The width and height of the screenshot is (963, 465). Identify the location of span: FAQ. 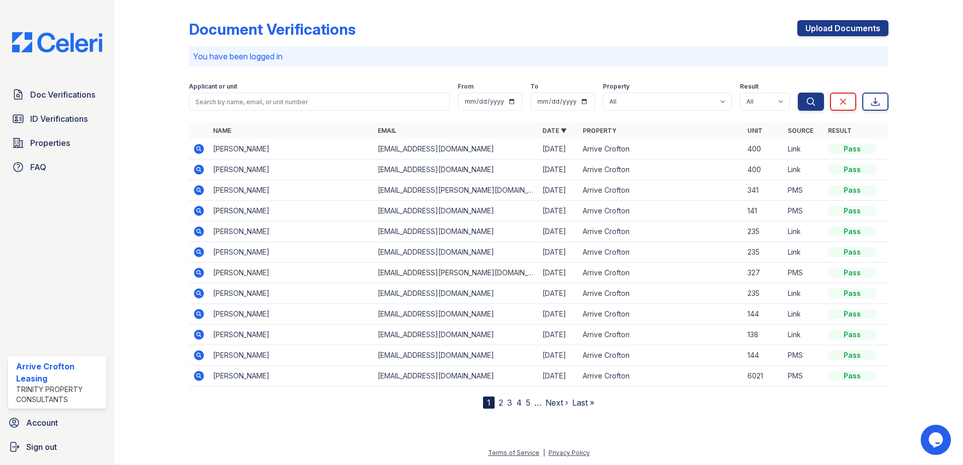
(38, 167).